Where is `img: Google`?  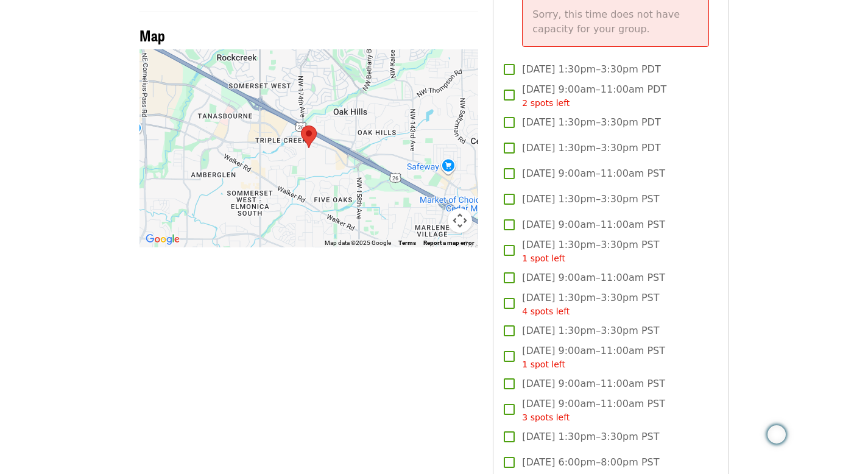 img: Google is located at coordinates (163, 239).